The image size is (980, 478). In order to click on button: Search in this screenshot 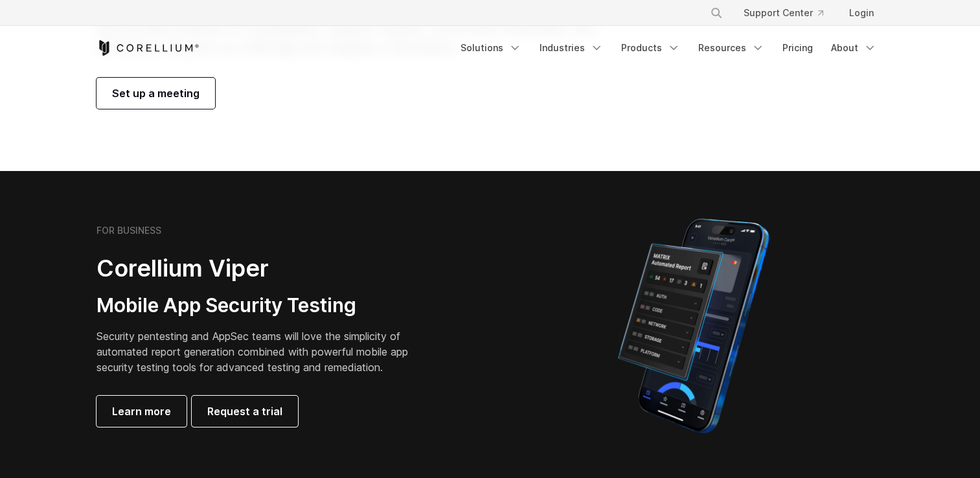, I will do `click(716, 13)`.